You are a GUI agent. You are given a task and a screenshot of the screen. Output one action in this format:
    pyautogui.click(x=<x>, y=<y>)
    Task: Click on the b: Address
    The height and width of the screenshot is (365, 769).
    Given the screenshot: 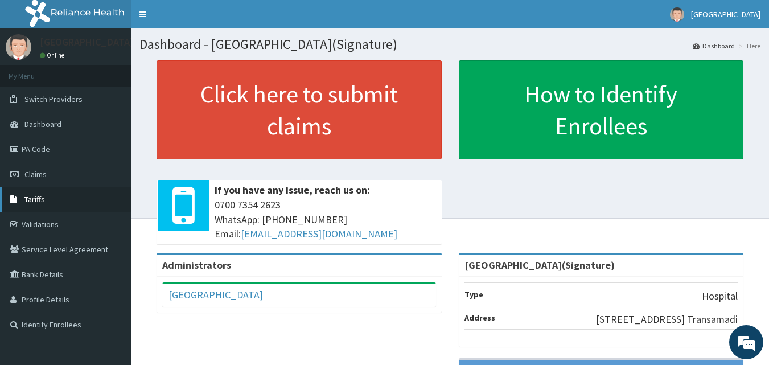 What is the action you would take?
    pyautogui.click(x=480, y=318)
    